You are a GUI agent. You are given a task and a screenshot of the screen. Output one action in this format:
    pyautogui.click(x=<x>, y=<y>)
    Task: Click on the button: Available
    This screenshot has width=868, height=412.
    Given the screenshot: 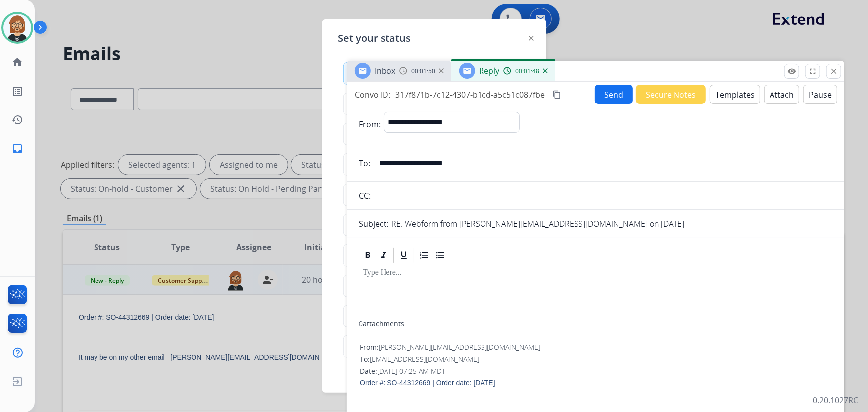 What is the action you would take?
    pyautogui.click(x=434, y=73)
    